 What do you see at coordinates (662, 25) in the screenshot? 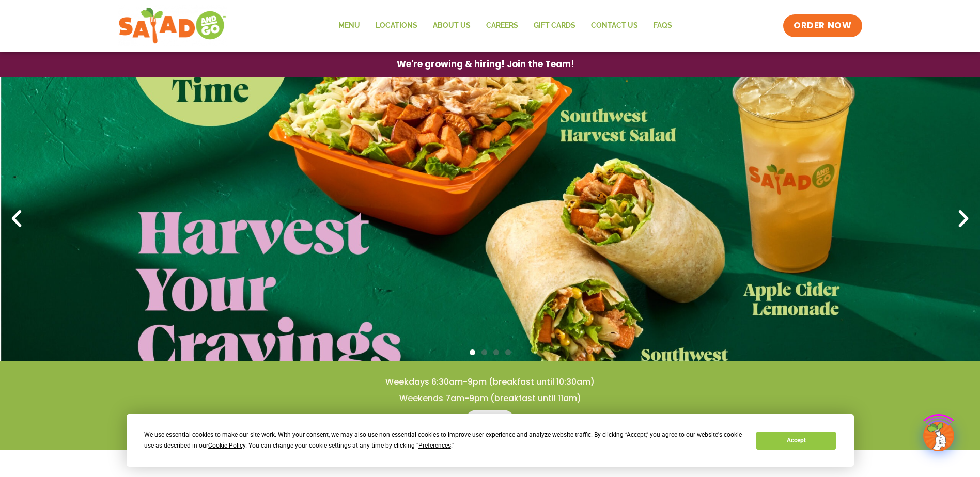
I see `a: FAQs` at bounding box center [662, 25].